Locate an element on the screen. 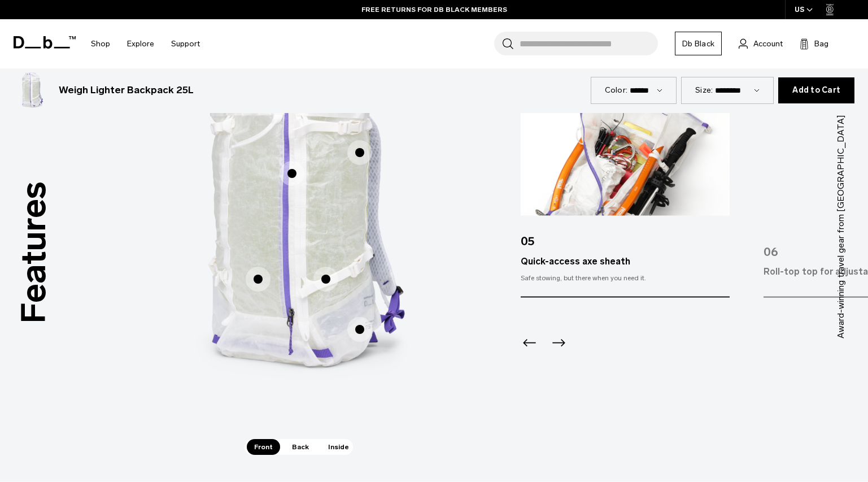 The width and height of the screenshot is (868, 482). div: Previous slide is located at coordinates (528, 346).